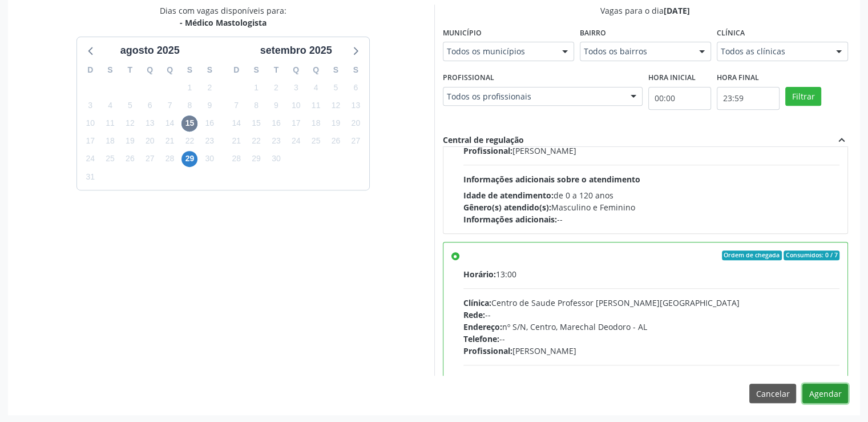 This screenshot has height=422, width=868. I want to click on span: quinta-feira, 11 de setembro de 2025, so click(316, 105).